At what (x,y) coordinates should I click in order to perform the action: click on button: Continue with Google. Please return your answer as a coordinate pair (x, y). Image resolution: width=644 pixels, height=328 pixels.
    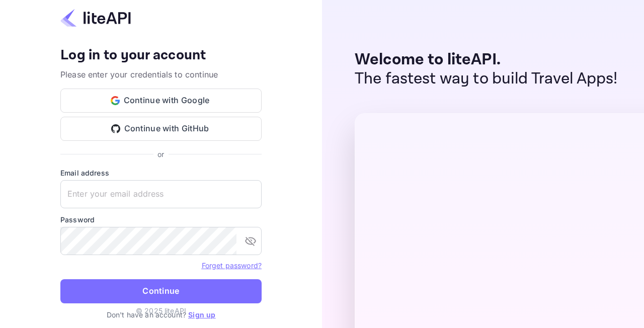
    Looking at the image, I should click on (161, 101).